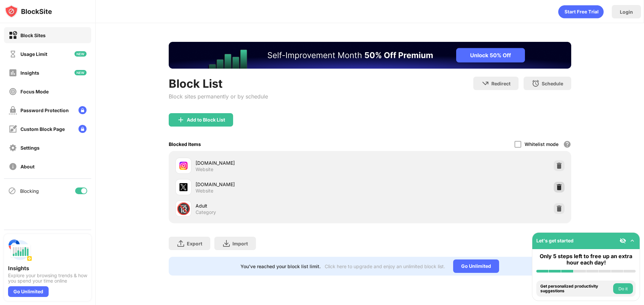  Describe the element at coordinates (12, 148) in the screenshot. I see `img: settings-off.svg` at that location.